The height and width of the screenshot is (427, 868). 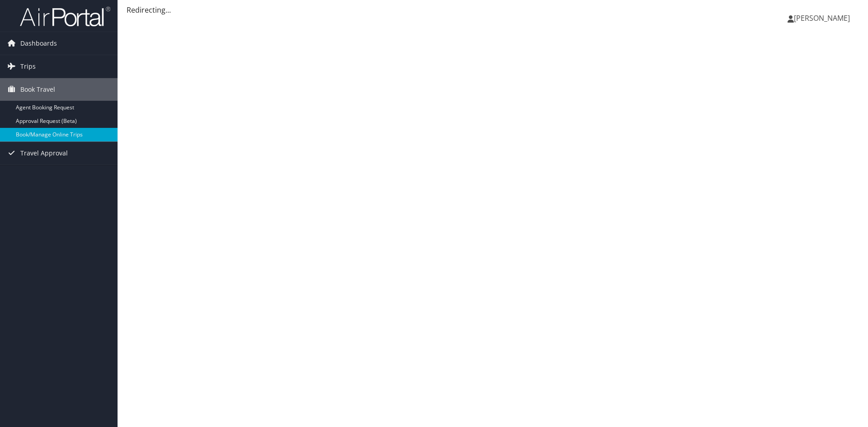 I want to click on div: Redirecting..., so click(x=493, y=10).